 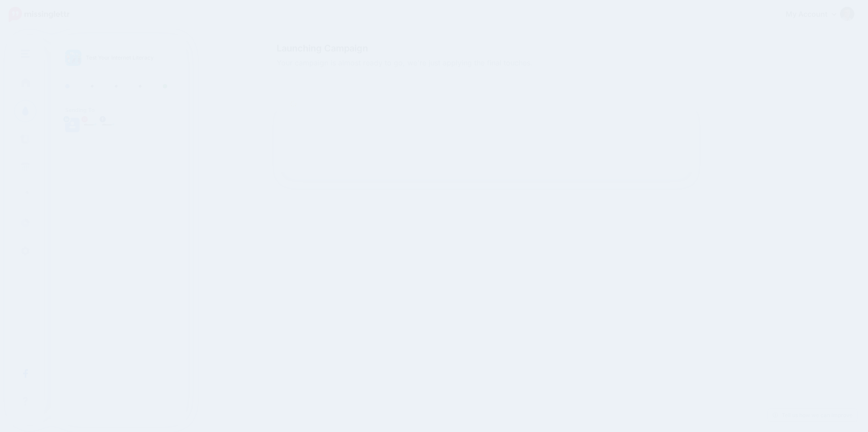 I want to click on img: 298904122_491295303008062_5151176161762072367_n-bsa154353.jpg, so click(x=109, y=125).